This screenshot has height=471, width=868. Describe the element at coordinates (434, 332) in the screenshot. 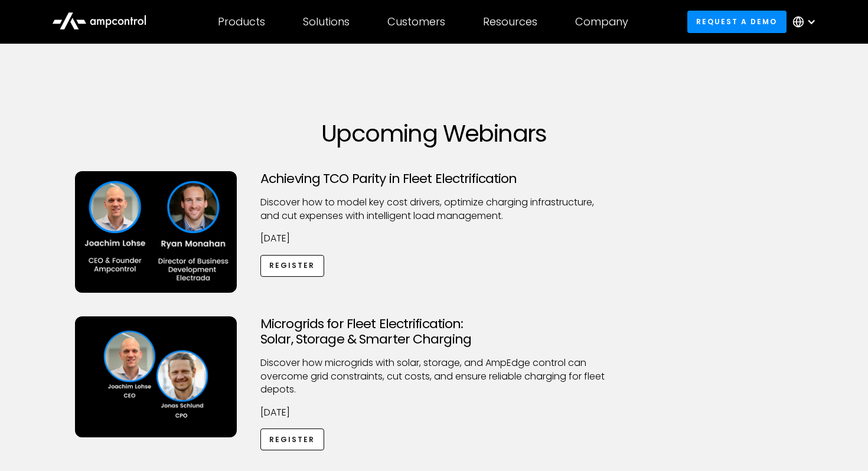

I see `h3: Microgrids for Fleet Electrification: Solar, Storage & Smarter Charging` at that location.